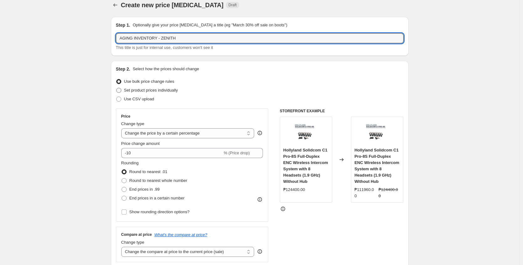 The width and height of the screenshot is (523, 265). I want to click on input: 30% off holiday sale, so click(260, 38).